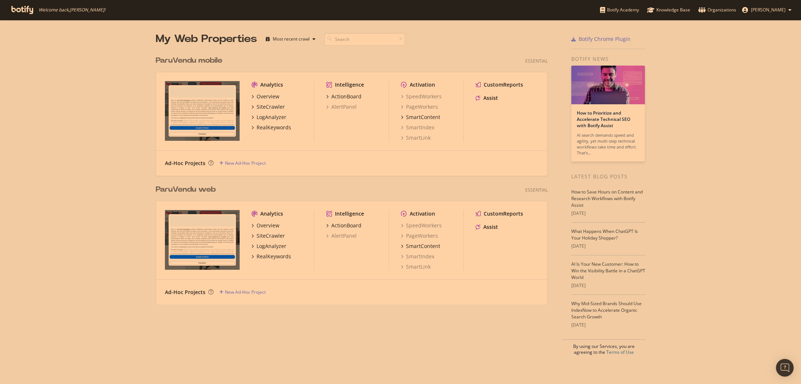 This screenshot has height=384, width=801. I want to click on div: Latest Blog Posts, so click(608, 176).